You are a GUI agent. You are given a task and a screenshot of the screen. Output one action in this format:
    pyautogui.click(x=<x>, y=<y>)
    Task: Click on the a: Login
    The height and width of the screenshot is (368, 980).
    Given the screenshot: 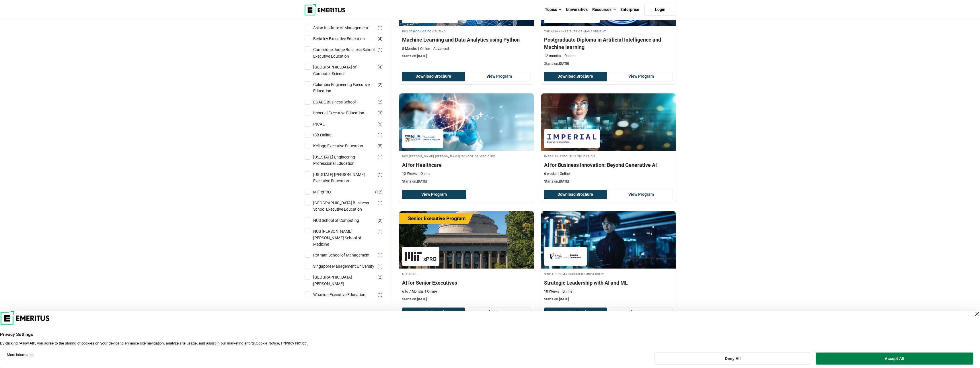 What is the action you would take?
    pyautogui.click(x=660, y=9)
    